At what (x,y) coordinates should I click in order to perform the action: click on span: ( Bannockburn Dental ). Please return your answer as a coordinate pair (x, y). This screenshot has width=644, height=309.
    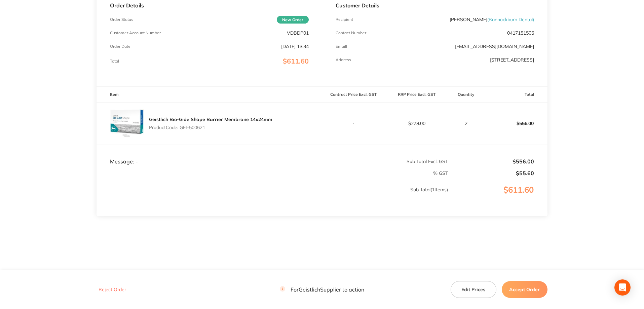
    Looking at the image, I should click on (511, 19).